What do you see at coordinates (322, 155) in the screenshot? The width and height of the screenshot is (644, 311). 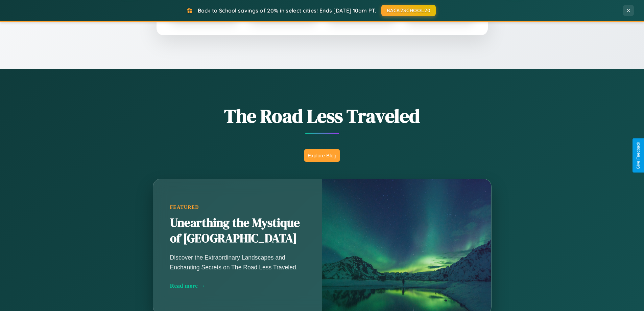 I see `button: Explore Blog` at bounding box center [322, 155].